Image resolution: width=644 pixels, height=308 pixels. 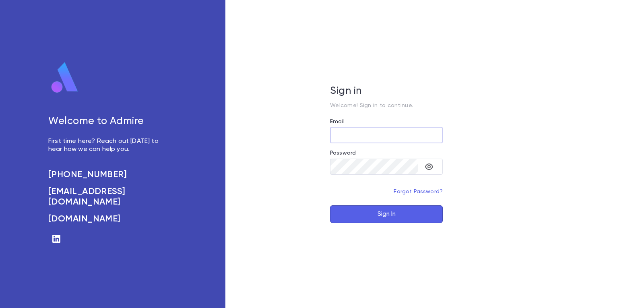 I want to click on button: Sign In, so click(x=387, y=214).